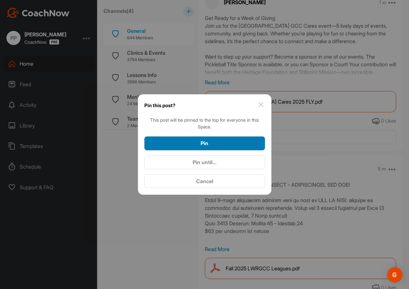 Image resolution: width=409 pixels, height=289 pixels. What do you see at coordinates (205, 181) in the screenshot?
I see `button: Cancel` at bounding box center [205, 181].